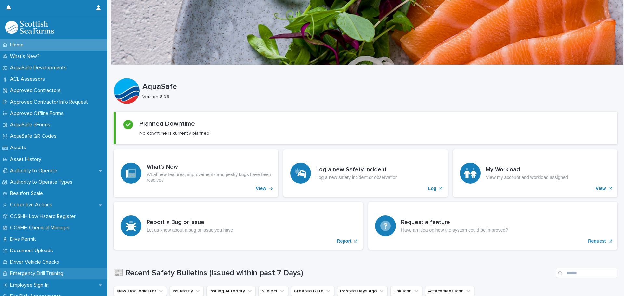 The height and width of the screenshot is (296, 624). What do you see at coordinates (209, 178) in the screenshot?
I see `p: What new features, improvements and pesky bugs have been resolved` at bounding box center [209, 178].